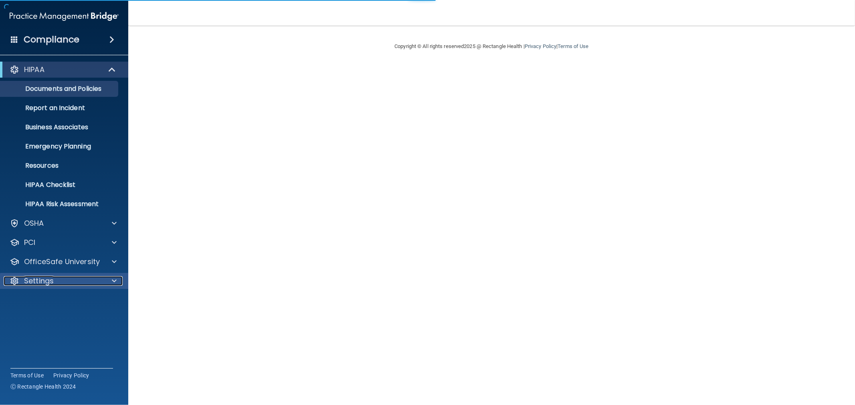  I want to click on p: Emergency Planning, so click(60, 147).